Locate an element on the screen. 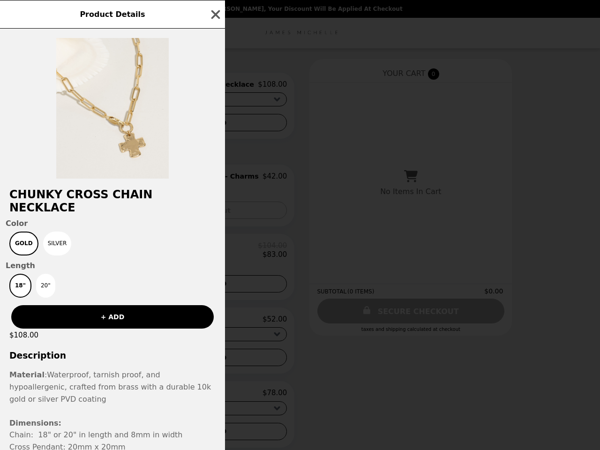 The width and height of the screenshot is (600, 450). span: Color is located at coordinates (112, 223).